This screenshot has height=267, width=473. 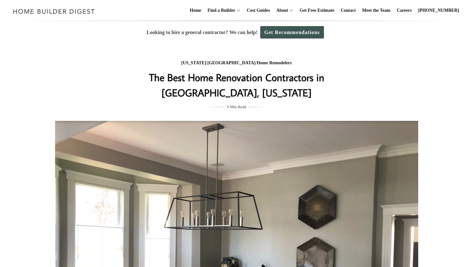 What do you see at coordinates (196, 11) in the screenshot?
I see `a: Home` at bounding box center [196, 11].